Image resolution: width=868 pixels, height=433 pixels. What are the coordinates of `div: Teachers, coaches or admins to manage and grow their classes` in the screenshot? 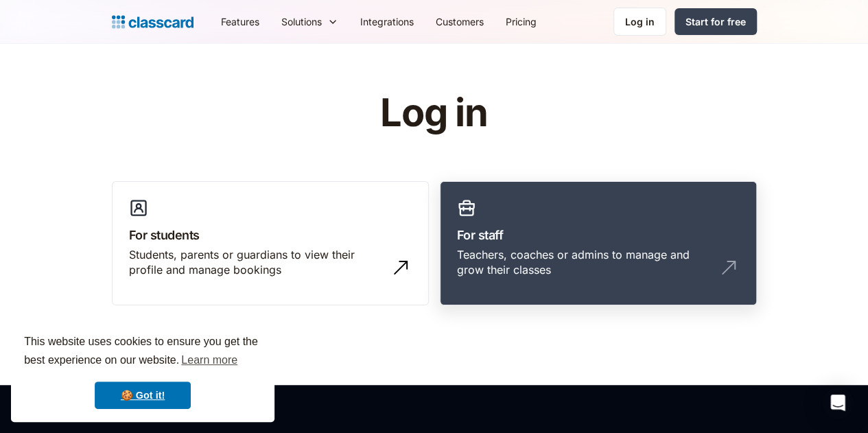 It's located at (584, 262).